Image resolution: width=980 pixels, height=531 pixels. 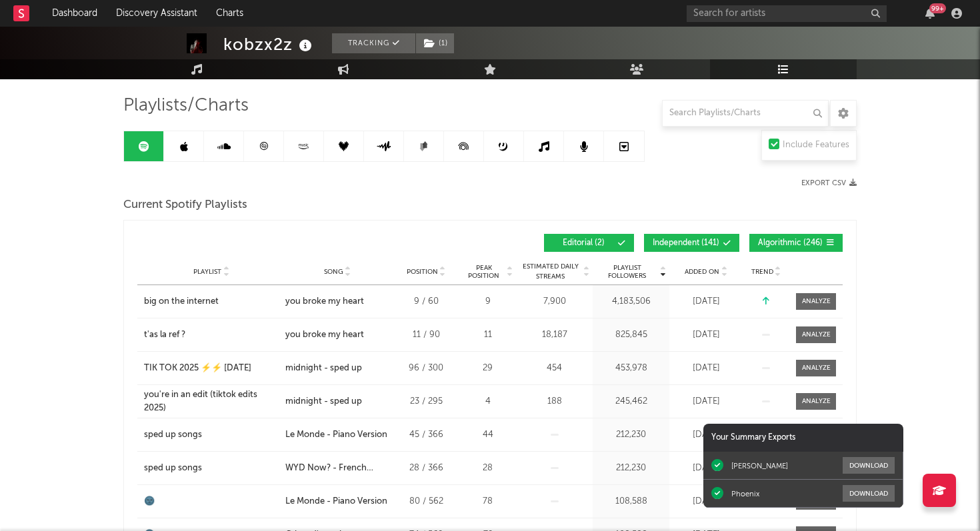 What do you see at coordinates (211, 302) in the screenshot?
I see `a: big on the internet` at bounding box center [211, 302].